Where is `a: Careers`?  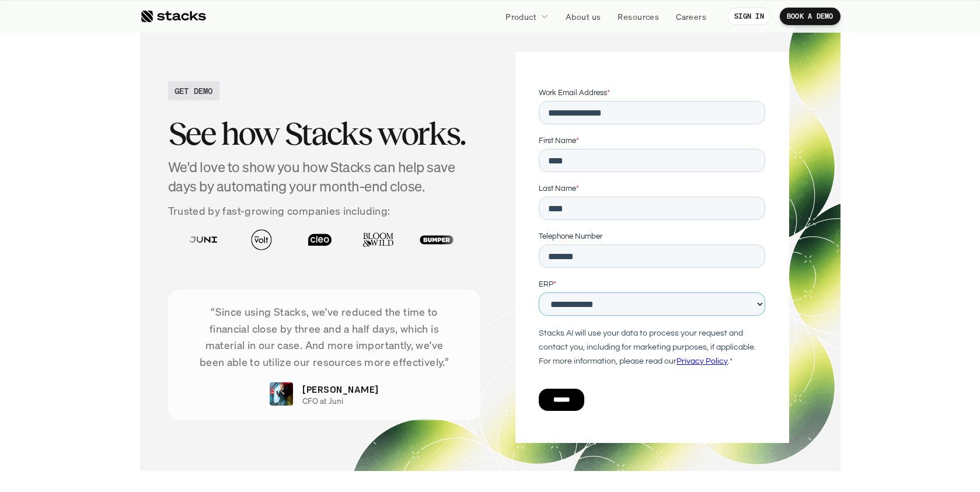 a: Careers is located at coordinates (691, 16).